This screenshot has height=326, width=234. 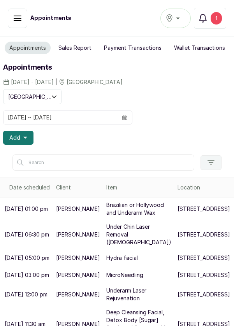 I want to click on div: Date scheduled, so click(x=30, y=187).